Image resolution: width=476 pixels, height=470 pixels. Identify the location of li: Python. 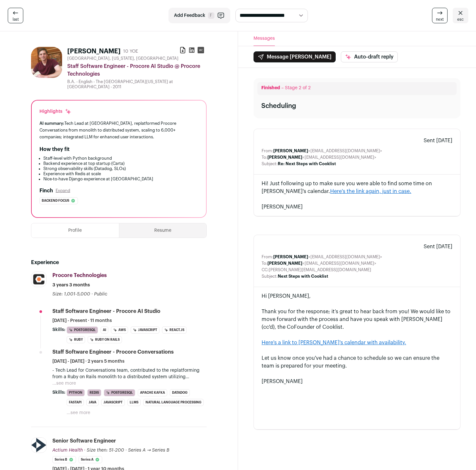
(76, 392).